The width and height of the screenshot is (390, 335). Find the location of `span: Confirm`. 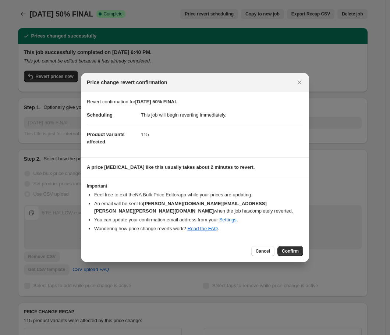

span: Confirm is located at coordinates (291, 252).